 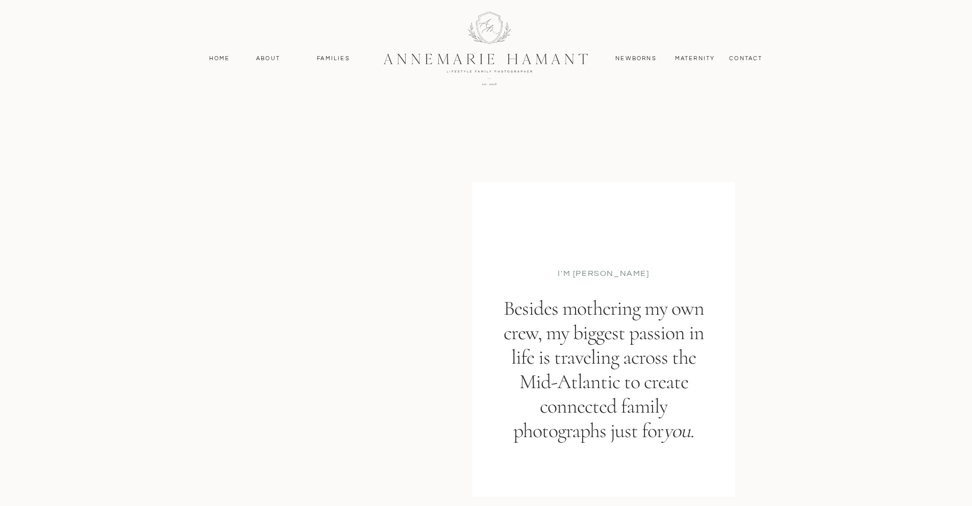 I want to click on a: contact, so click(x=746, y=59).